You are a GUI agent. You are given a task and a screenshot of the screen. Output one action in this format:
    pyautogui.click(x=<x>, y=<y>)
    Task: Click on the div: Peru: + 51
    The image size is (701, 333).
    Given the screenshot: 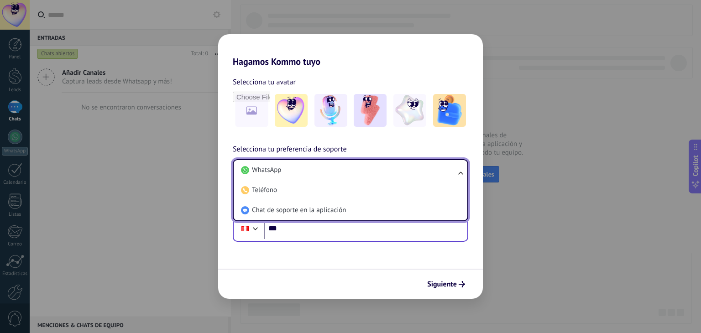 What is the action you would take?
    pyautogui.click(x=245, y=229)
    